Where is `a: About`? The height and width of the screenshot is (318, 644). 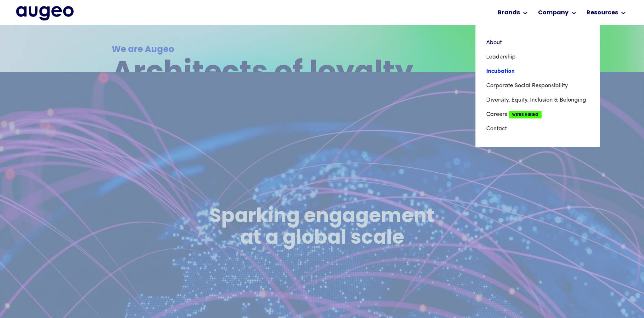 a: About is located at coordinates (538, 43).